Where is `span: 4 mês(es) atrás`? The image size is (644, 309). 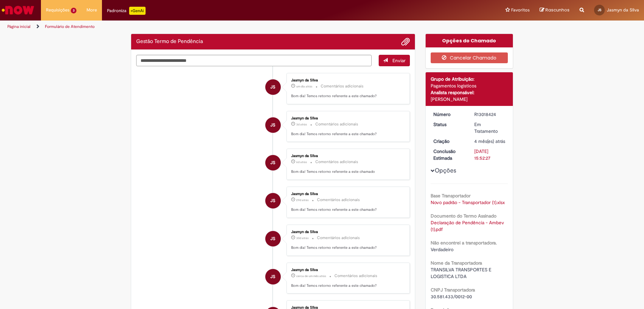 span: 4 mês(es) atrás is located at coordinates (490, 141).